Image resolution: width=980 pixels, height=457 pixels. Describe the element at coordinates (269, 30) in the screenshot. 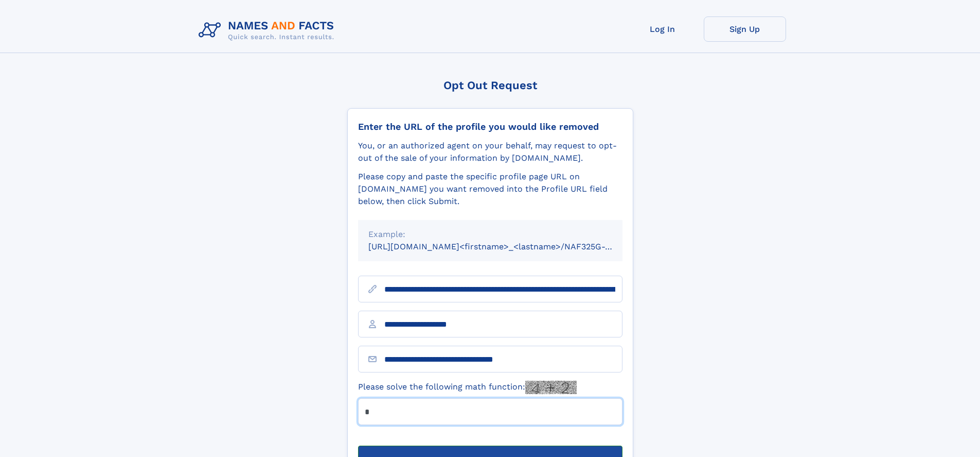

I see `img: Logo Names and Facts` at that location.